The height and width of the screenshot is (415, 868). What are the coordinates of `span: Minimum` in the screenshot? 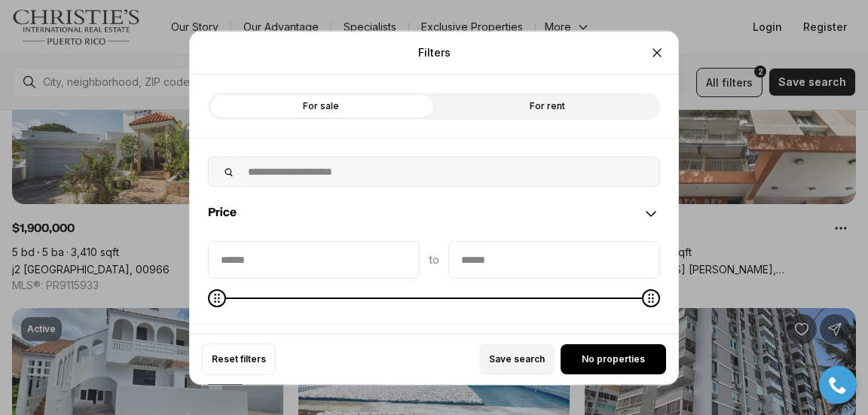 It's located at (217, 297).